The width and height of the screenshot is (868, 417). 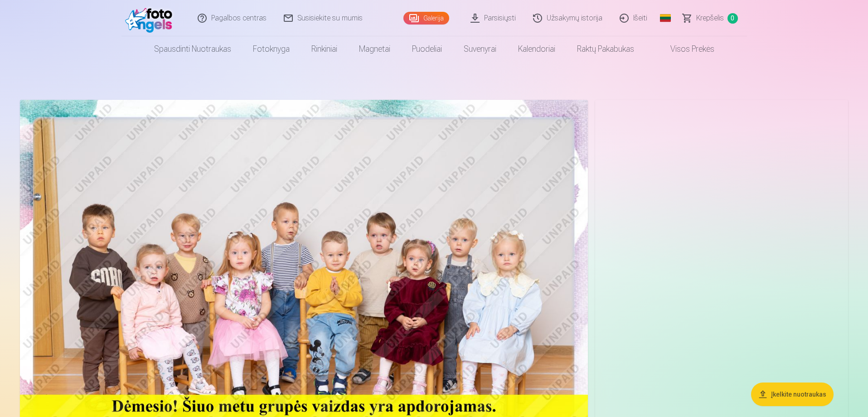 What do you see at coordinates (480, 49) in the screenshot?
I see `a: Suvenyrai` at bounding box center [480, 49].